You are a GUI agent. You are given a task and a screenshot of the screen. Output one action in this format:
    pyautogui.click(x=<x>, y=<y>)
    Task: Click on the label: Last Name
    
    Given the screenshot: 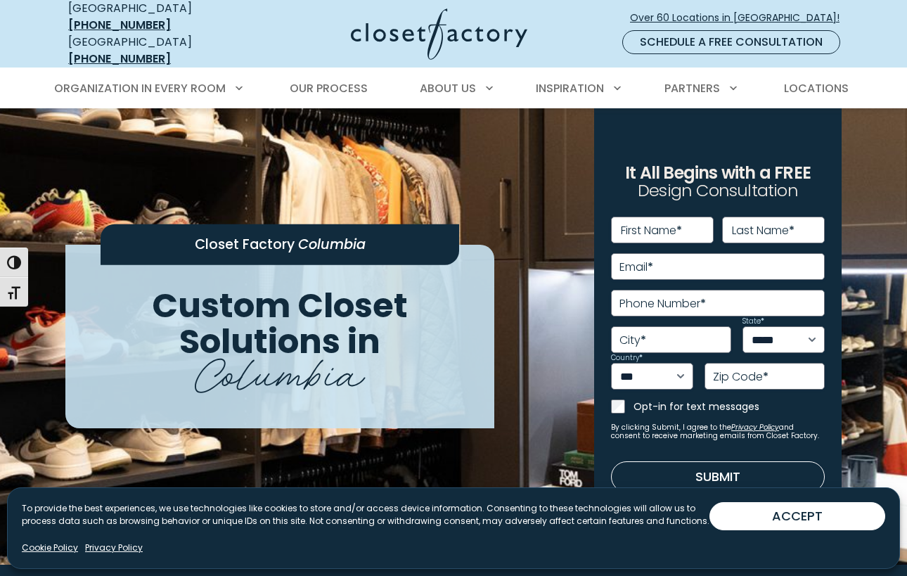 What is the action you would take?
    pyautogui.click(x=763, y=231)
    